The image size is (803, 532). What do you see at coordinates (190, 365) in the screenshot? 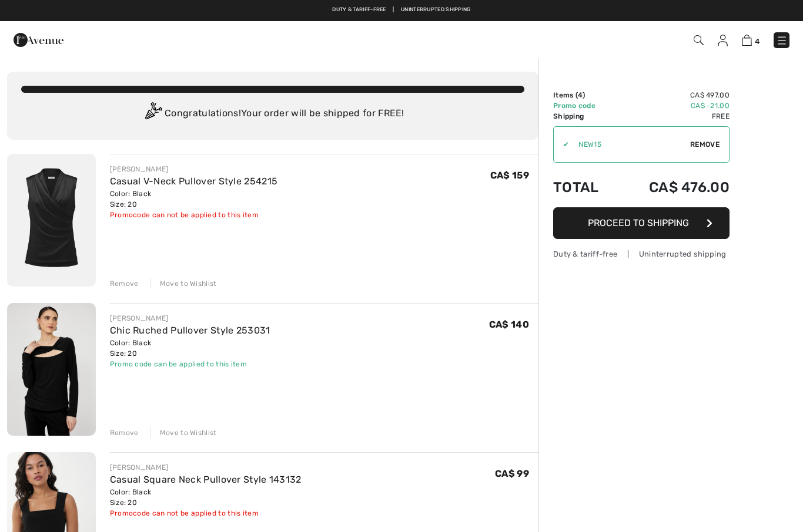
I see `div: Promo code can be applied to this item` at bounding box center [190, 365].